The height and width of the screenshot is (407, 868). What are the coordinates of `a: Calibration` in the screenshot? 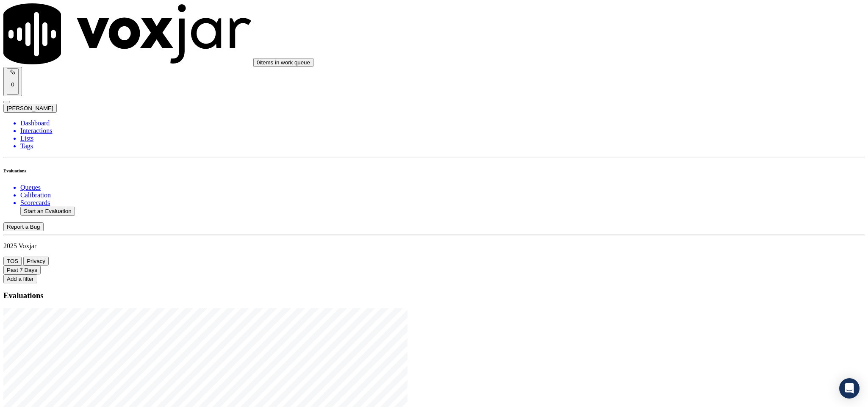 It's located at (442, 195).